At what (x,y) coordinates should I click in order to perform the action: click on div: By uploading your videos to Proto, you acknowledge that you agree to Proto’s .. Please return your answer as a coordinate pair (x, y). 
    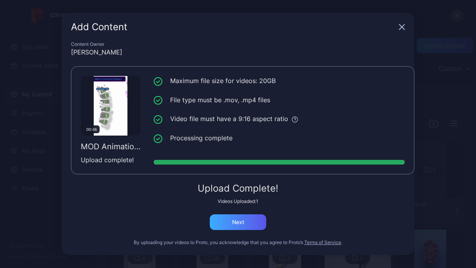
    Looking at the image, I should click on (238, 243).